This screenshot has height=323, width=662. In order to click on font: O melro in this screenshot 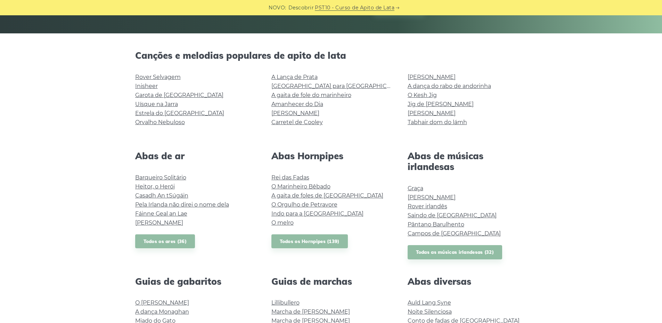, I will do `click(282, 222)`.